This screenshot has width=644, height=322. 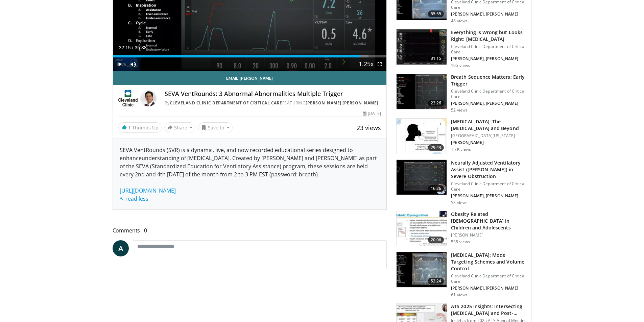 I want to click on img: 4f9ce88d-d814-4061-9b32-4957d8bf9344.150x105_q85_crop-smart_upscale.jpg, so click(x=422, y=47).